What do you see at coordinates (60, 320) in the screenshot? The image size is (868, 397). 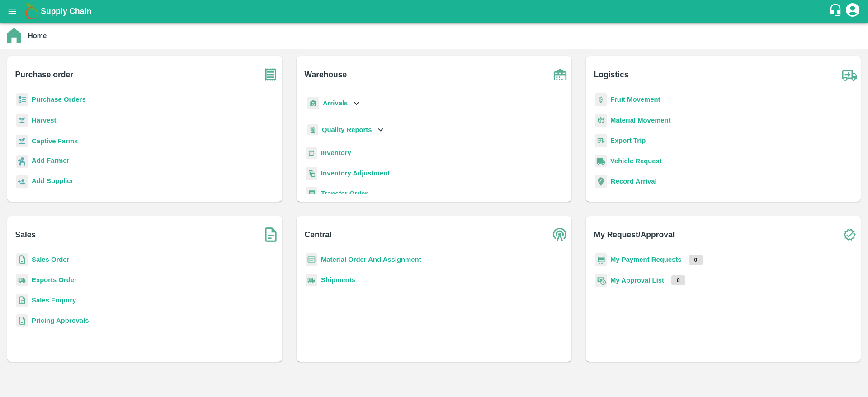 I see `b: Pricing Approvals` at bounding box center [60, 320].